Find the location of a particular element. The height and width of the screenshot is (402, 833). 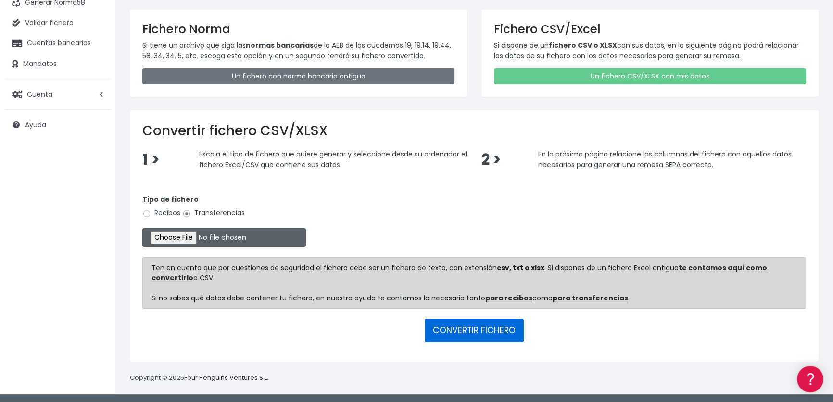

div: Ten en cuenta que por cuestiones de seguridad el fichero debe ser un fichero de texto, con extens... is located at coordinates (474, 282).